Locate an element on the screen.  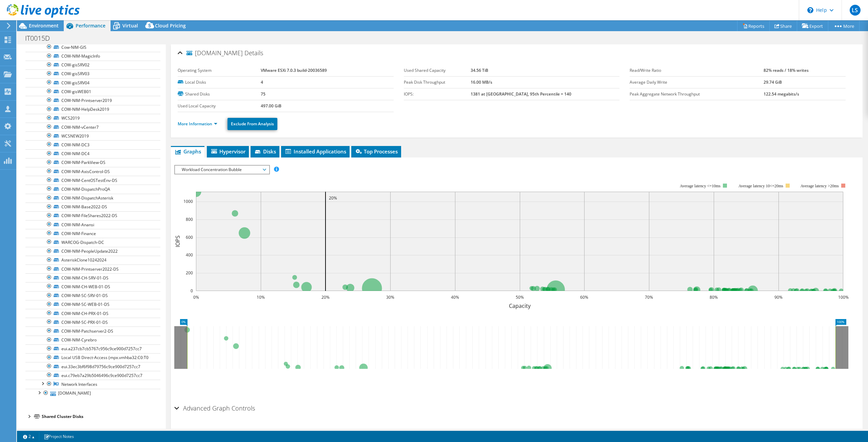
label: IOPS: is located at coordinates (437, 94).